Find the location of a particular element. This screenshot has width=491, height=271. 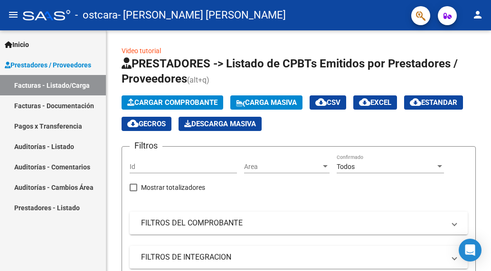

h3: Filtros is located at coordinates (146, 146).